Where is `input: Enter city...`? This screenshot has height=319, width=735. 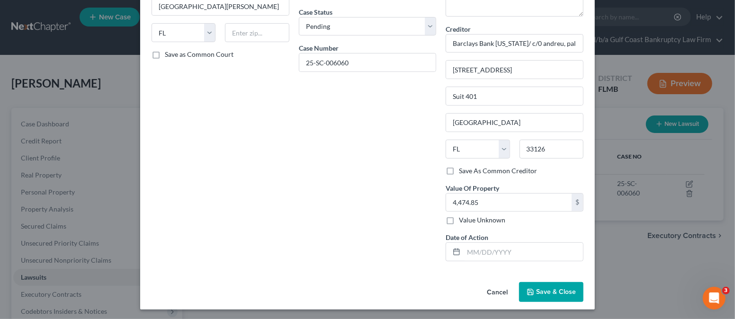
input: Enter city... is located at coordinates (514, 123).